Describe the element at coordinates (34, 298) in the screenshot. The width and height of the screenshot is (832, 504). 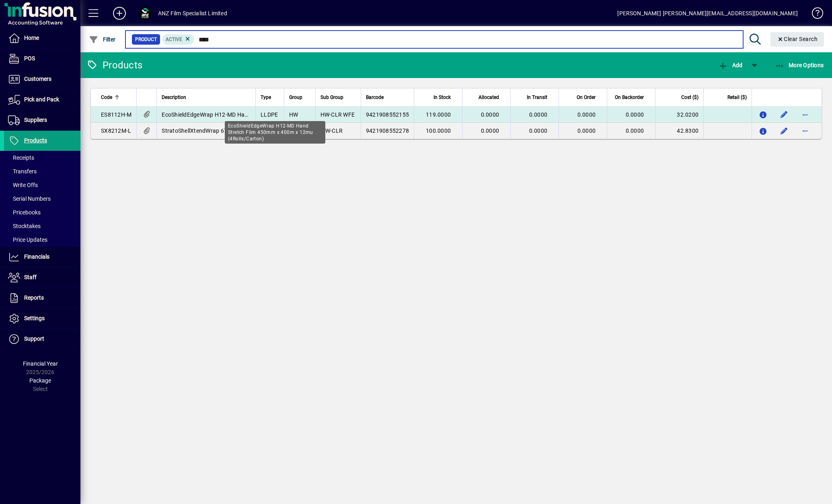
I see `span: Reports` at that location.